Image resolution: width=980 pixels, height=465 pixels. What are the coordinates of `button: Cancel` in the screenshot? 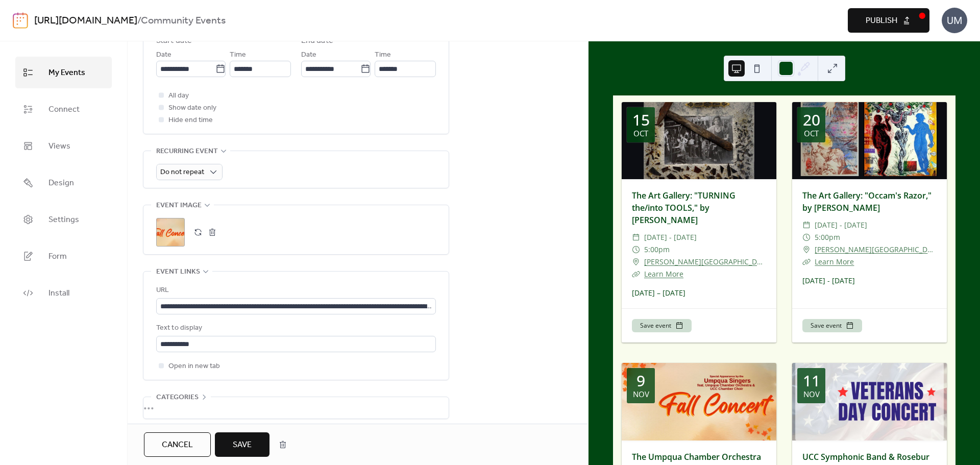 It's located at (177, 445).